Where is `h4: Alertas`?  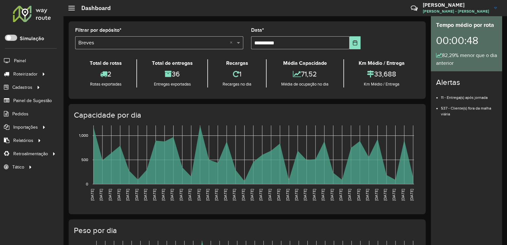
h4: Alertas is located at coordinates (467, 82).